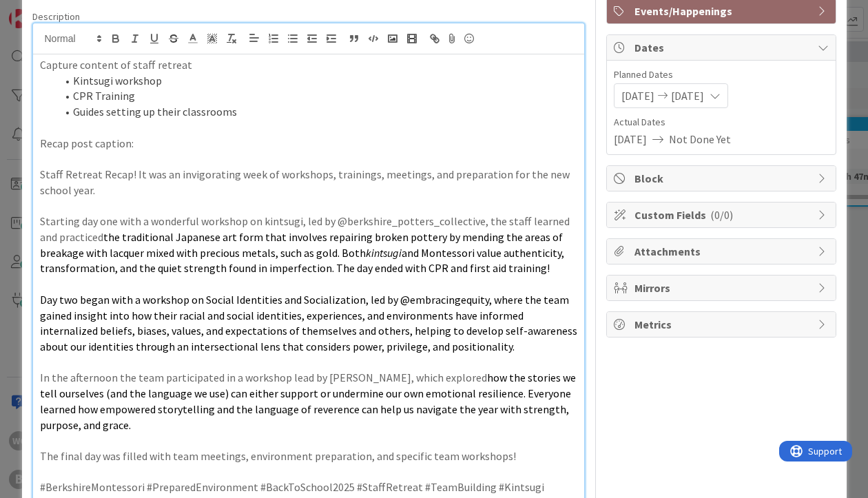 Image resolution: width=868 pixels, height=498 pixels. What do you see at coordinates (721, 215) in the screenshot?
I see `span: ( 0/0 )` at bounding box center [721, 215].